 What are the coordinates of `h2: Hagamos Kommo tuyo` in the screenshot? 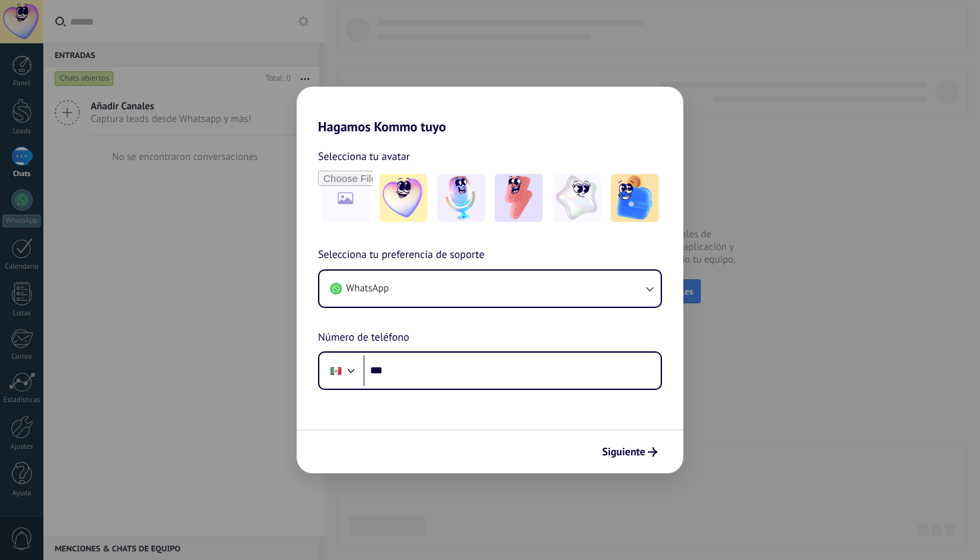 It's located at (490, 111).